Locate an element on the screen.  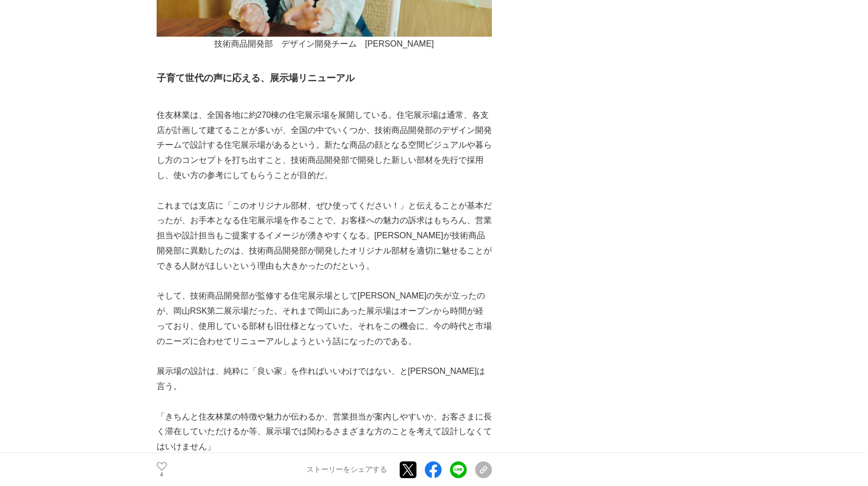
p: ストーリーをシェアする is located at coordinates (347, 470).